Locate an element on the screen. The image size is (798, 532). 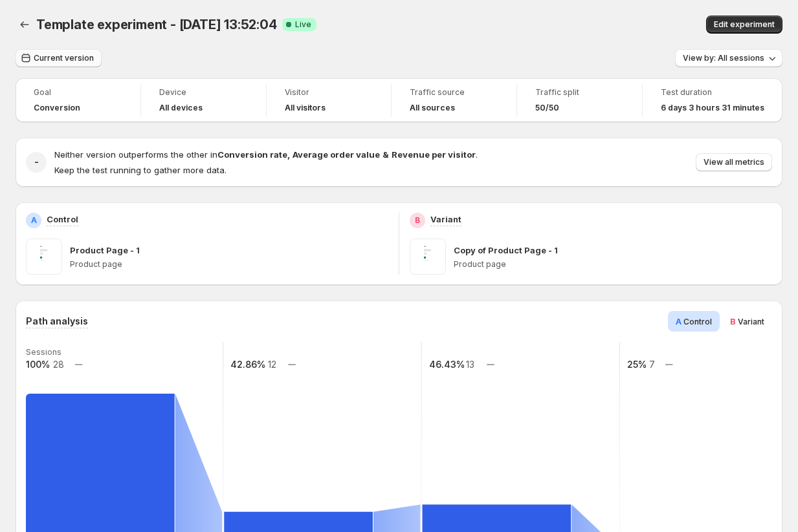
strong: Revenue per visitor is located at coordinates (434, 155).